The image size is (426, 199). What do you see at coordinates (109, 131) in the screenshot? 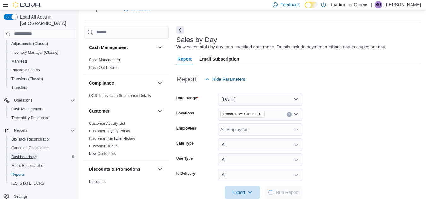
I see `a: Customer Loyalty Points` at bounding box center [109, 131].